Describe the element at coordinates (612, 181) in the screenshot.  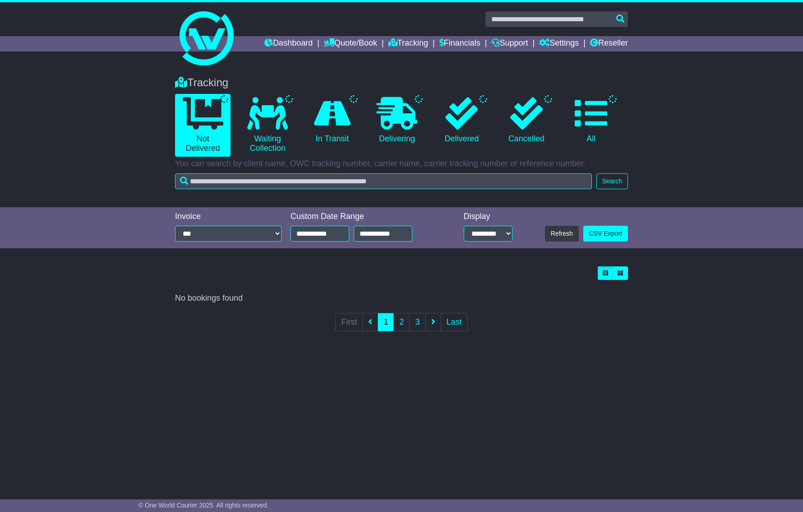
I see `button: Search` at that location.